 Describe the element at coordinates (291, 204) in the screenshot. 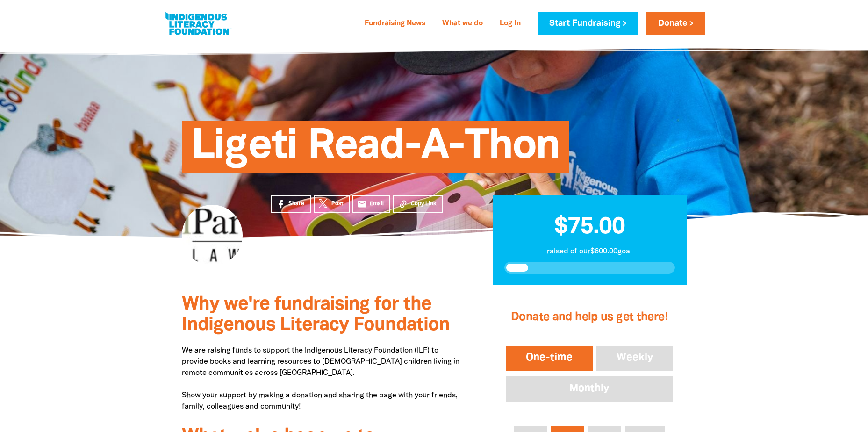

I see `a: Share` at that location.